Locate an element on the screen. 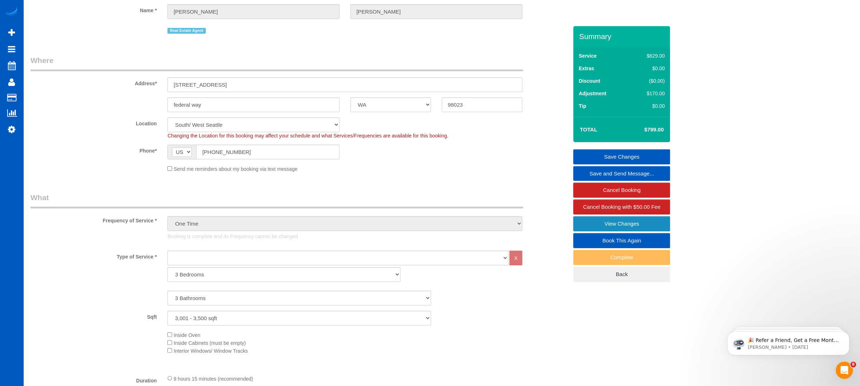 Image resolution: width=860 pixels, height=386 pixels. label: Phone* is located at coordinates (94, 150).